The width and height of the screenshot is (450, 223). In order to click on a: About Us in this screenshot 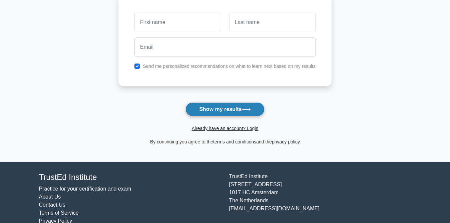, I will do `click(50, 196)`.